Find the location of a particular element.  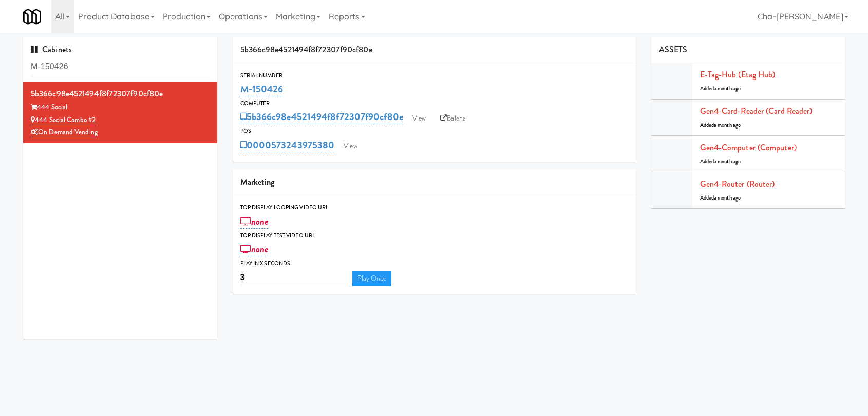

input: Search cabinets is located at coordinates (120, 67).